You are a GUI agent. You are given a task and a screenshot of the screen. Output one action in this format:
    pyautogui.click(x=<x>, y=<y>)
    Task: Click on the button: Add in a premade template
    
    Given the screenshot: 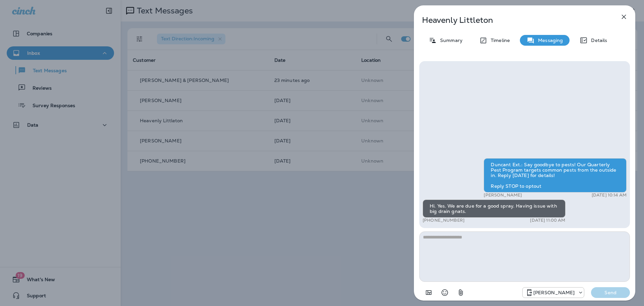 What is the action you would take?
    pyautogui.click(x=429, y=292)
    